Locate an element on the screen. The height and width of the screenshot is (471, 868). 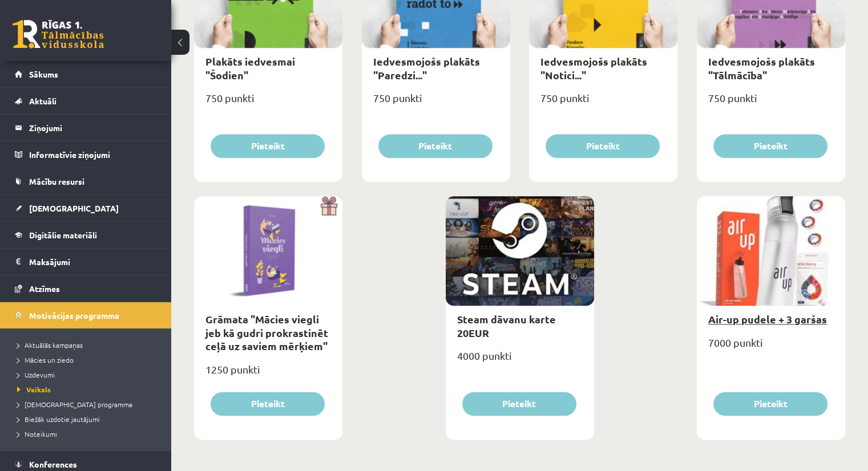
a: Steam dāvanu karte 20EUR is located at coordinates (507, 325).